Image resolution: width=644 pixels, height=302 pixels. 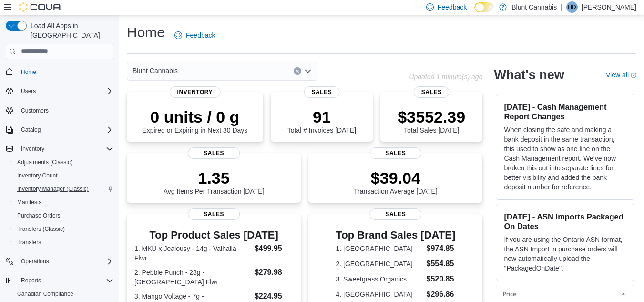 What do you see at coordinates (63, 229) in the screenshot?
I see `button: Transfers (Classic)` at bounding box center [63, 229].